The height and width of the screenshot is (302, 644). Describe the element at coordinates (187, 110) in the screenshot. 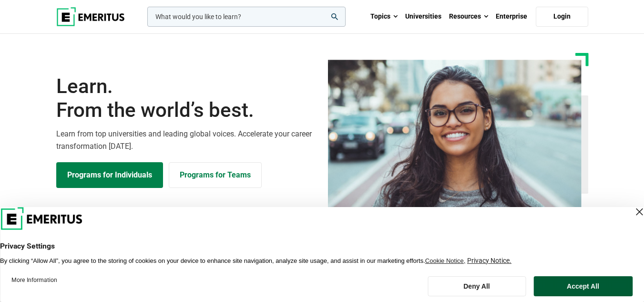

I see `span: From the world’s best.` at that location.